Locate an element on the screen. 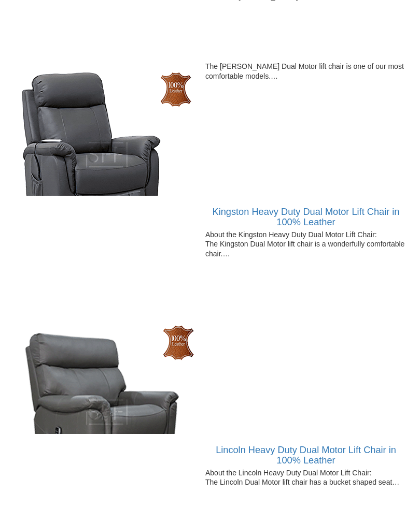 The width and height of the screenshot is (420, 523). img: Dalton Dual Motor Electric Lift Chair in 100% Leather is located at coordinates (107, 155).